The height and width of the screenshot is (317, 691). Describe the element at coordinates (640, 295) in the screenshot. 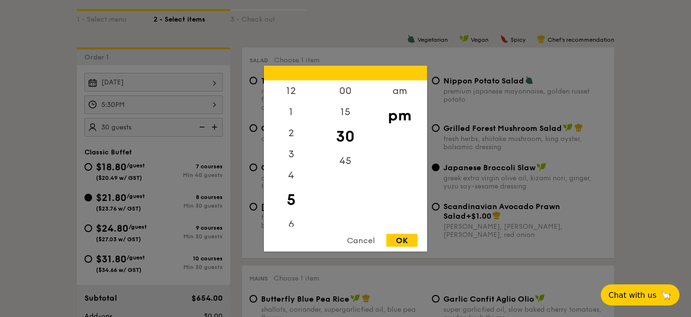

I see `button: Chat with us🦙` at that location.